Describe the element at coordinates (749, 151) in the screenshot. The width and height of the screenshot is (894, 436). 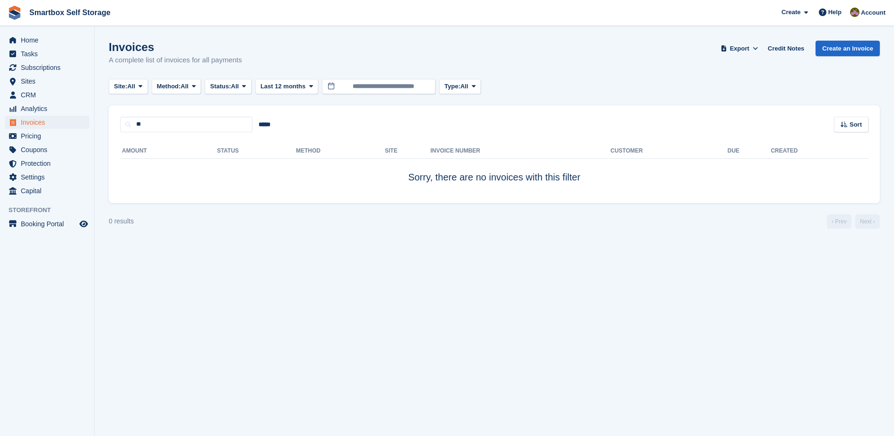
I see `th: Due` at that location.